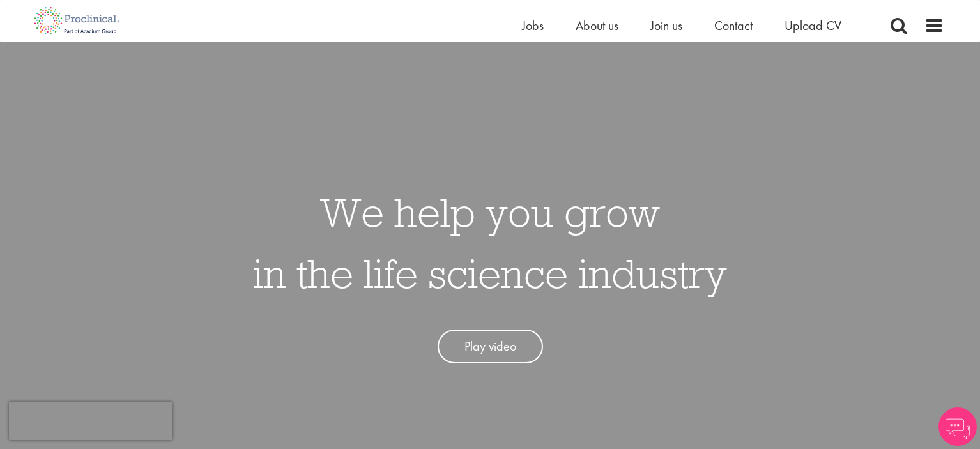 The image size is (980, 449). I want to click on a: Contact, so click(733, 25).